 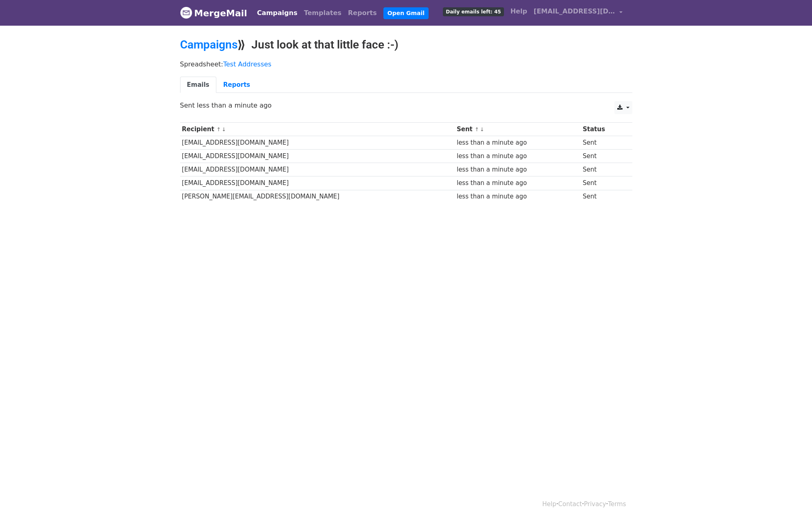 I want to click on a: Contact, so click(x=570, y=505).